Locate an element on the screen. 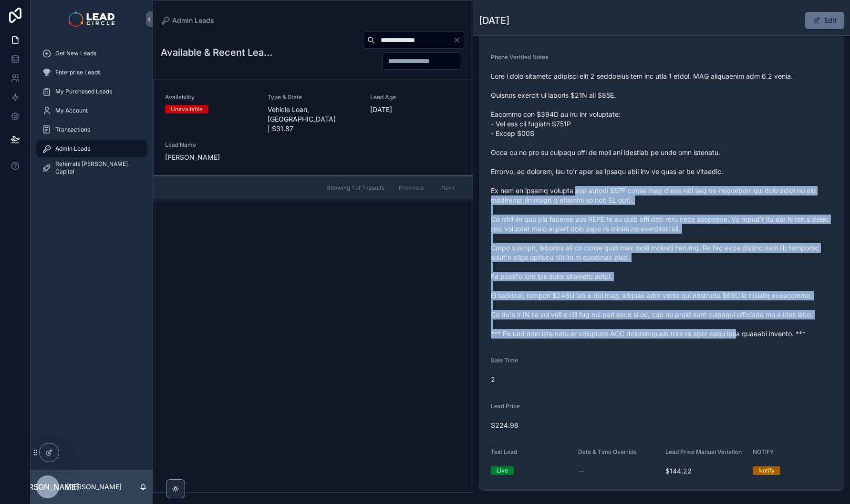 Image resolution: width=850 pixels, height=504 pixels. span: My Purchased Leads is located at coordinates (83, 92).